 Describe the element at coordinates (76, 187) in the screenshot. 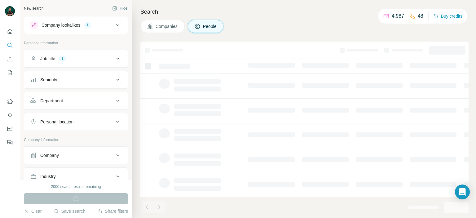

I see `div: 2000 search results remaining` at that location.